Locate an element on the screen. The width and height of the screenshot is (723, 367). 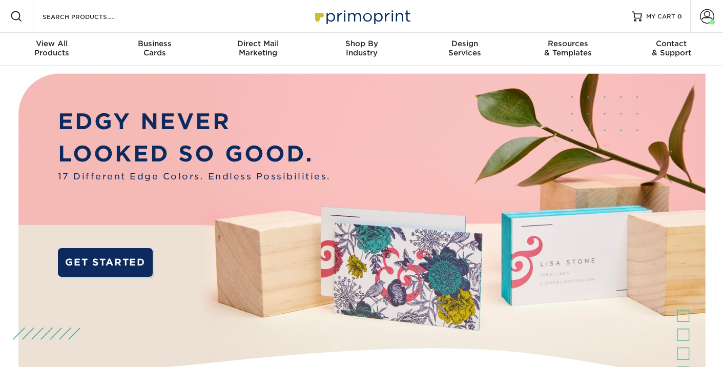
a: DesignServices is located at coordinates (465, 49).